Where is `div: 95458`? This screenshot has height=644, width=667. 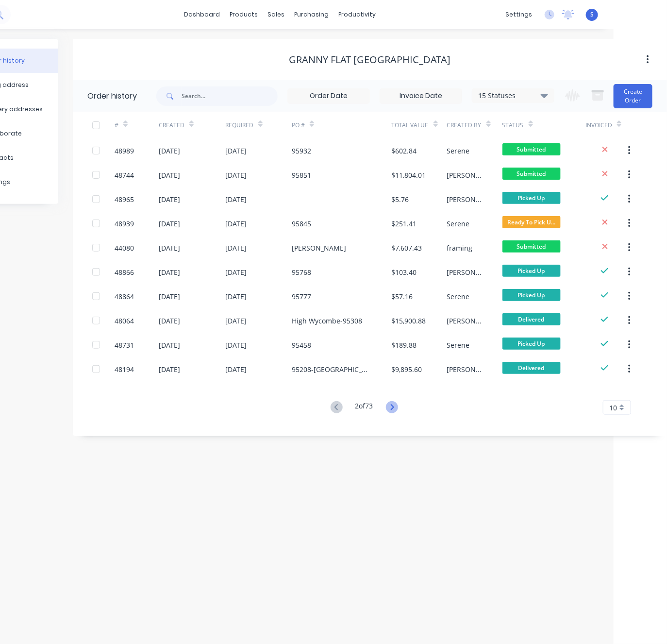 div: 95458 is located at coordinates (301, 345).